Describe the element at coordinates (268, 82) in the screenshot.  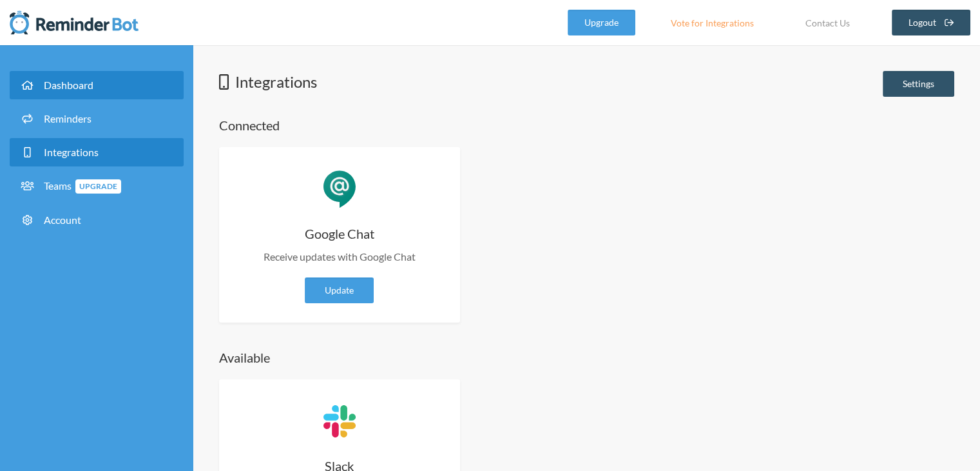
I see `h1: Integrations` at that location.